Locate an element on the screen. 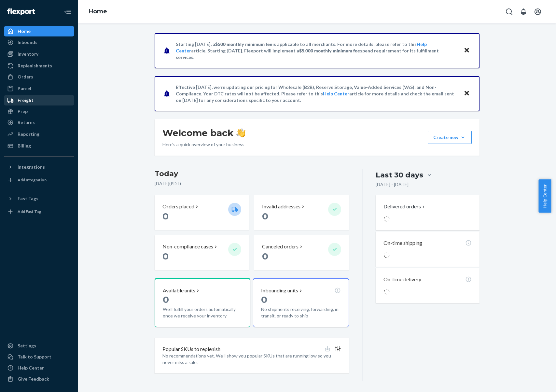  a: Freight is located at coordinates (39, 100).